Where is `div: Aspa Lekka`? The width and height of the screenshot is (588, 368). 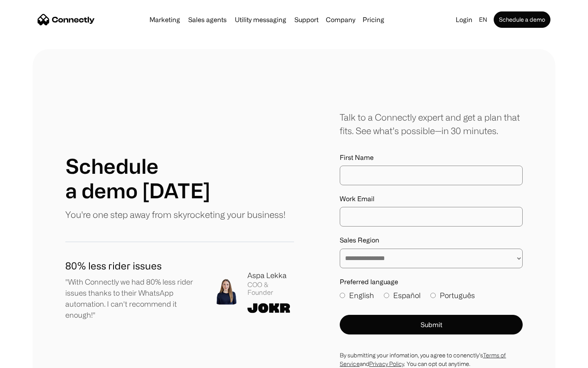 div: Aspa Lekka is located at coordinates (271, 275).